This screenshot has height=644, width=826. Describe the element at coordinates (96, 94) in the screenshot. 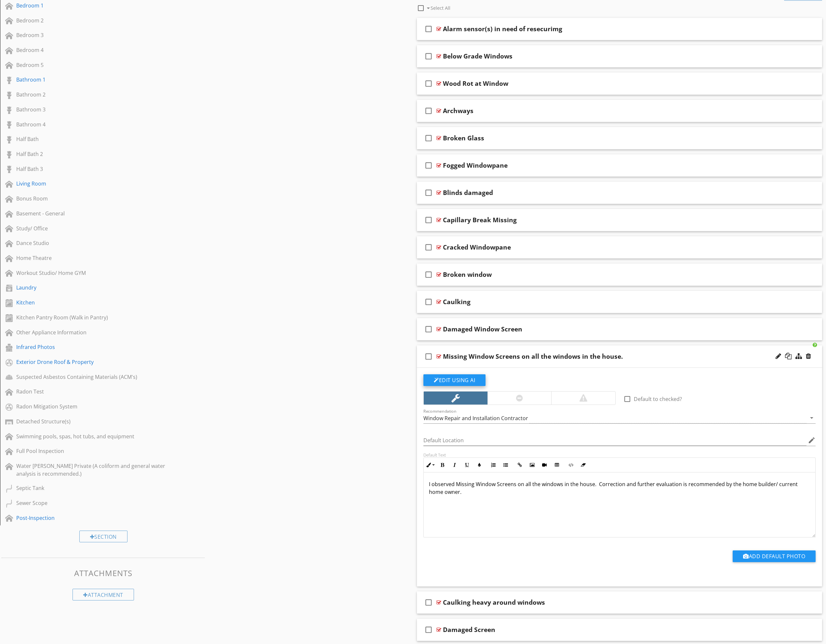

I see `div: Bathroom 2` at that location.